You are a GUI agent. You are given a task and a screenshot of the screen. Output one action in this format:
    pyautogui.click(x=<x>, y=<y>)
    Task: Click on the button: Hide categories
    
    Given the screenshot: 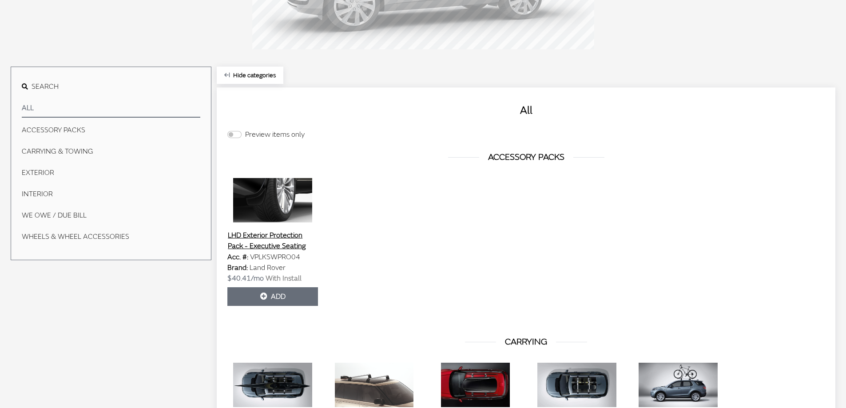 What is the action you would take?
    pyautogui.click(x=250, y=75)
    